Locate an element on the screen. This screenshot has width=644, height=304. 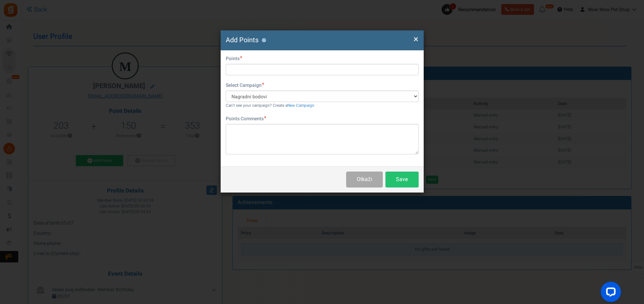
span: Add Points is located at coordinates (242, 40).